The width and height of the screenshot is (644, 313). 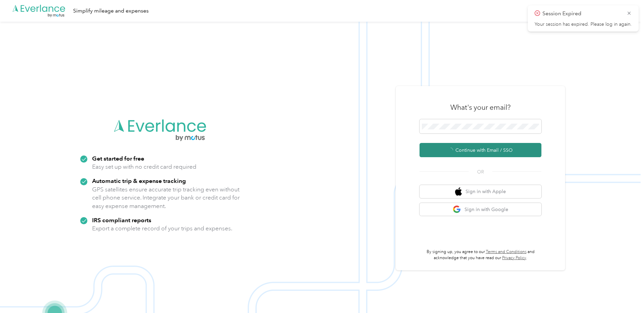 I want to click on p: Export a complete record of your trips and expenses., so click(x=162, y=228).